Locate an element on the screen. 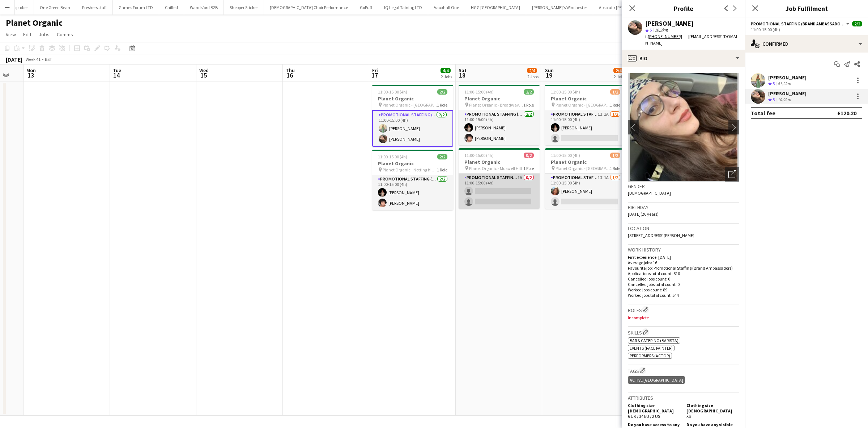 The height and width of the screenshot is (428, 868). h1: Planet Organic is located at coordinates (34, 22).